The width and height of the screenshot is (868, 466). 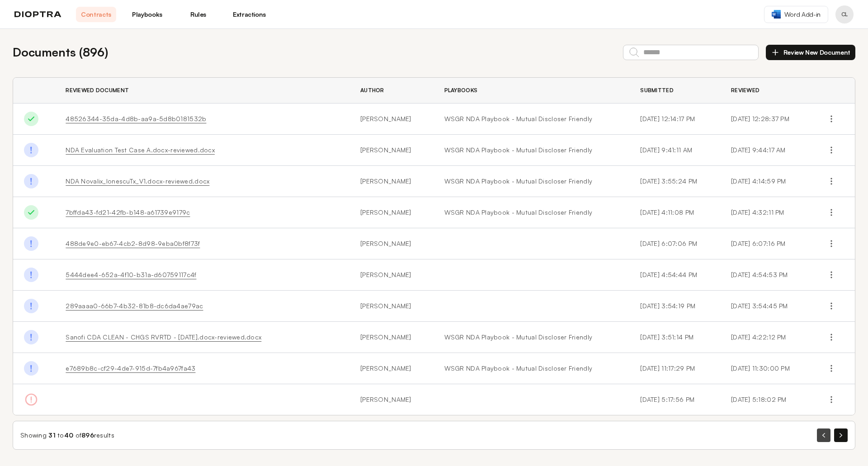 What do you see at coordinates (811, 52) in the screenshot?
I see `button: Review New Document` at bounding box center [811, 52].